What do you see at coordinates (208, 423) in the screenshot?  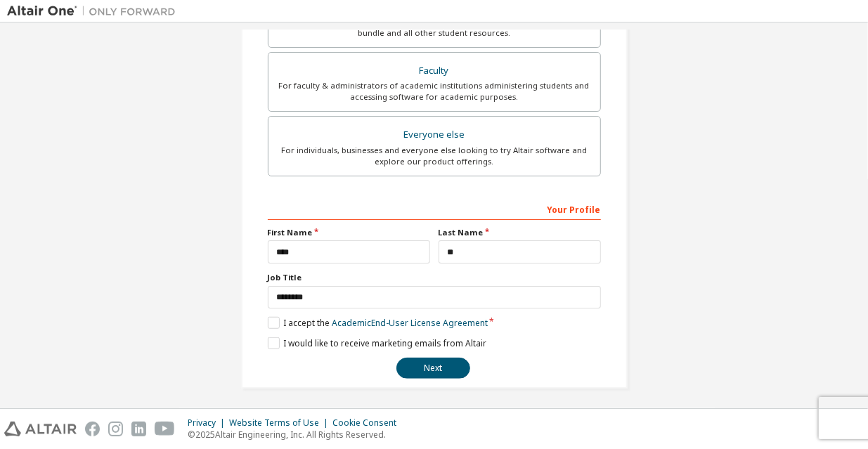 I see `div: Privacy` at bounding box center [208, 423].